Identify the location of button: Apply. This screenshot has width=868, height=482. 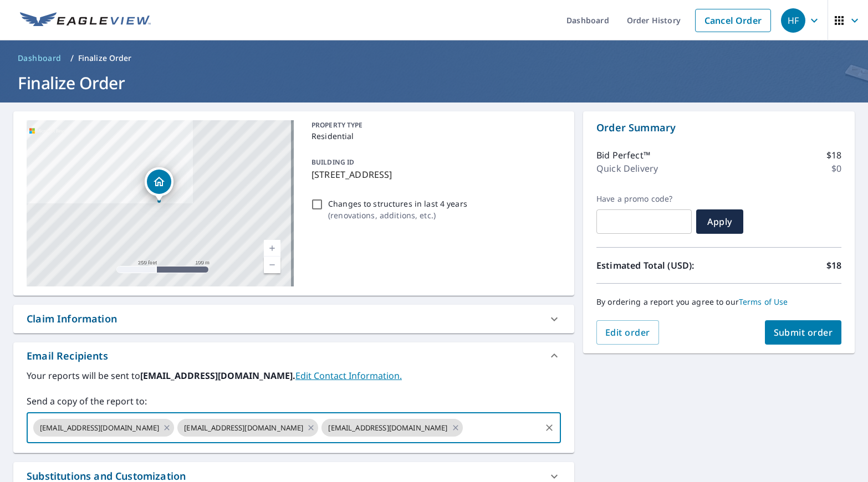
(719, 221).